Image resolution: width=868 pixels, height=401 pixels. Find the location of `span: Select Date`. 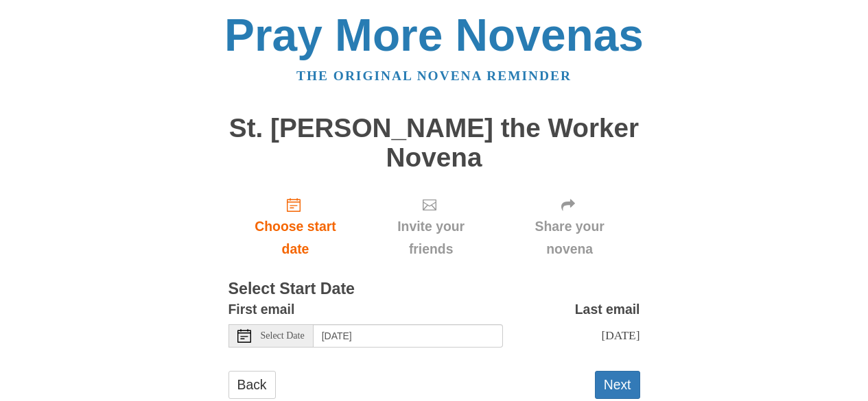

span: Select Date is located at coordinates (283, 336).